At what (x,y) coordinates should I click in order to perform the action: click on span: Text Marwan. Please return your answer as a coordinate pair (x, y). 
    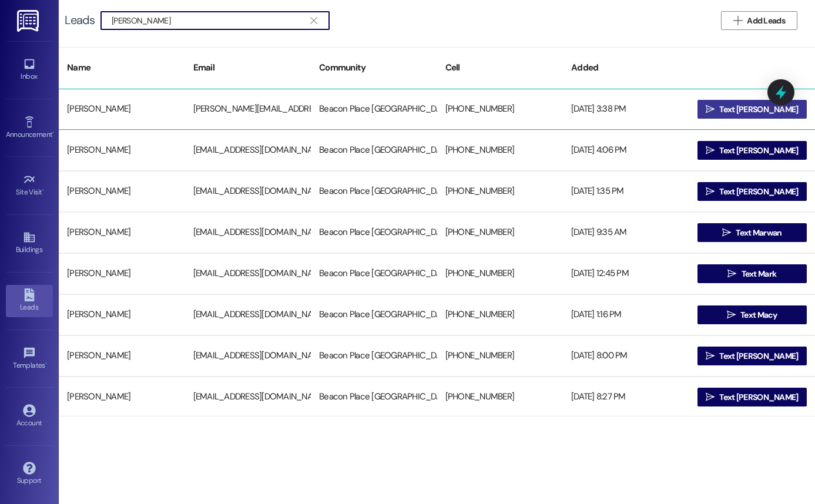
    Looking at the image, I should click on (759, 233).